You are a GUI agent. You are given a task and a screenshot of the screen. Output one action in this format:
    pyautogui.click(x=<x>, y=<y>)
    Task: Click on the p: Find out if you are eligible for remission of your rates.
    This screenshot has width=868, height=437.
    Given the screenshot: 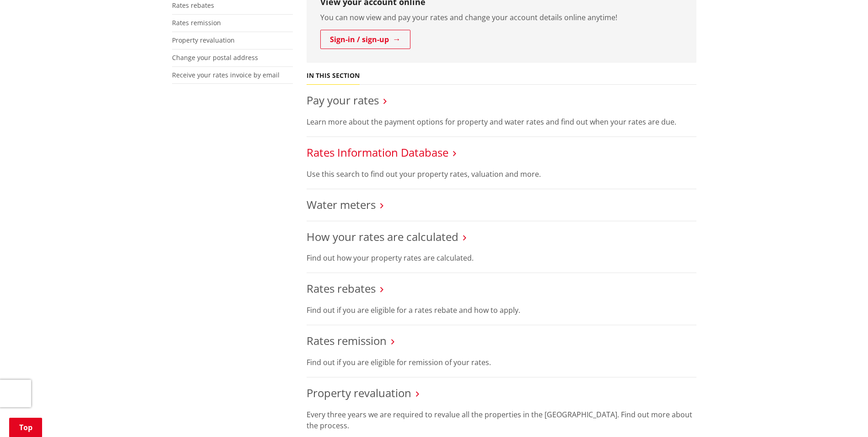 What is the action you would take?
    pyautogui.click(x=502, y=362)
    